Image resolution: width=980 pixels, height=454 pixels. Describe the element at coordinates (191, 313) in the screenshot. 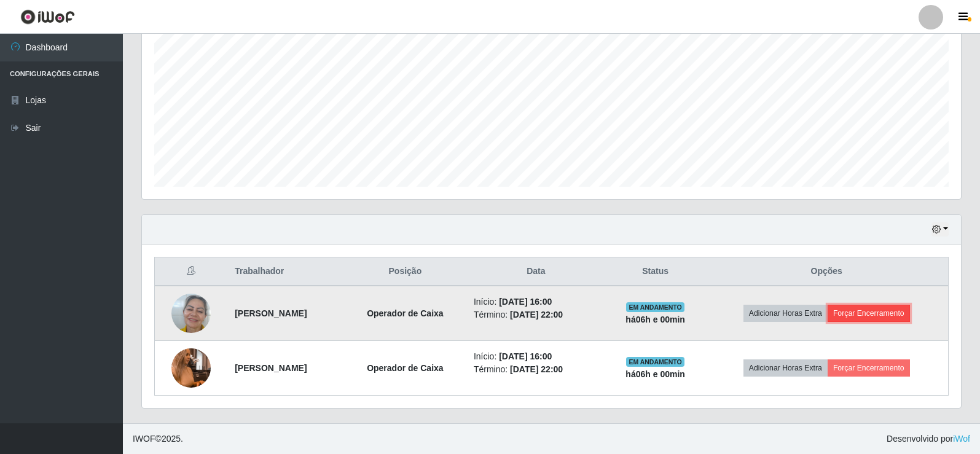

I see `img: 1740160200761.jpeg` at that location.